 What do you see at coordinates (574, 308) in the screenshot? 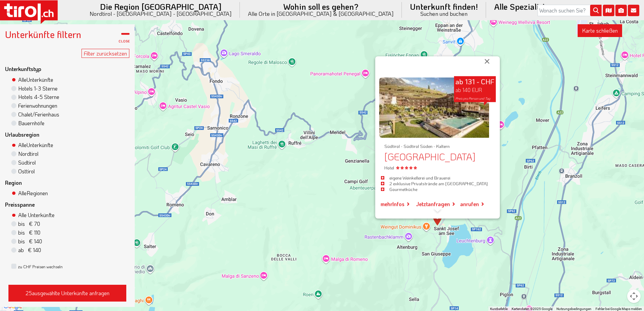
I see `a: Nutzungsbedingungen` at bounding box center [574, 308].